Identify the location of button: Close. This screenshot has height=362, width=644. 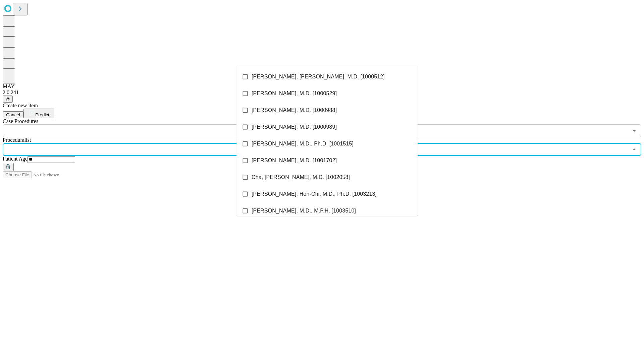
(634, 150).